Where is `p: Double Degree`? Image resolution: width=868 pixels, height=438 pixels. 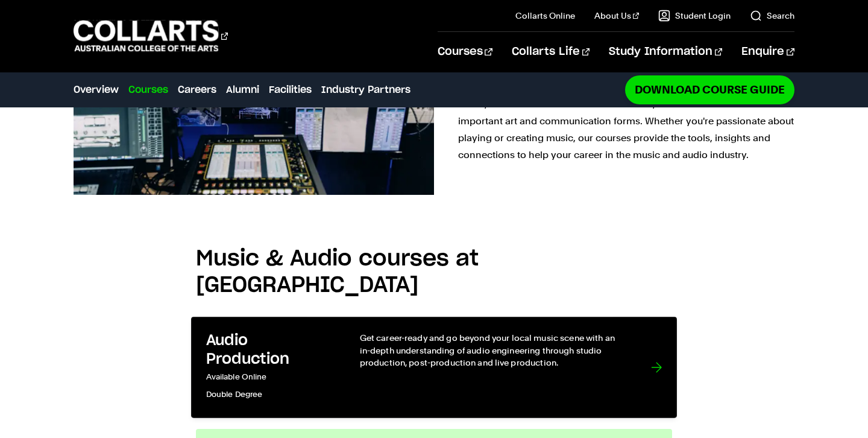
p: Double Degree is located at coordinates (270, 395).